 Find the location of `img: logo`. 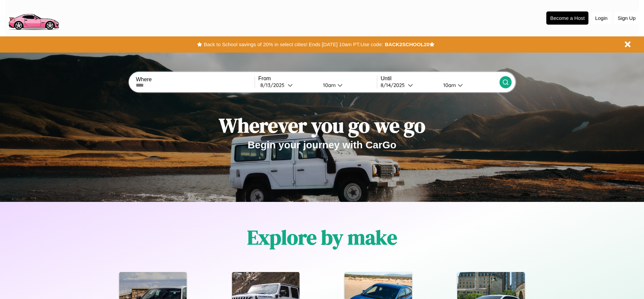

img: logo is located at coordinates (33, 18).